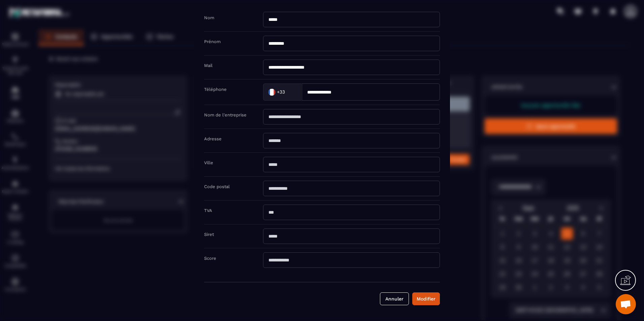  Describe the element at coordinates (426, 299) in the screenshot. I see `button: Modifier` at that location.